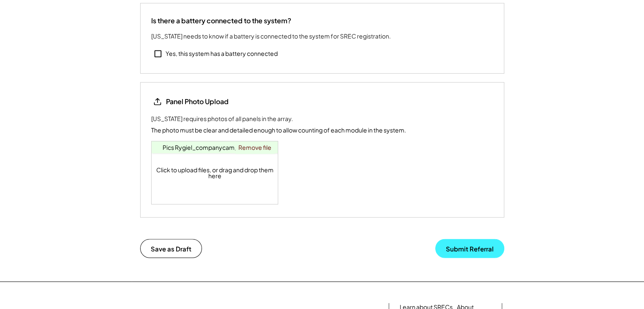  I want to click on div: Yes, this system has a battery connected, so click(222, 54).